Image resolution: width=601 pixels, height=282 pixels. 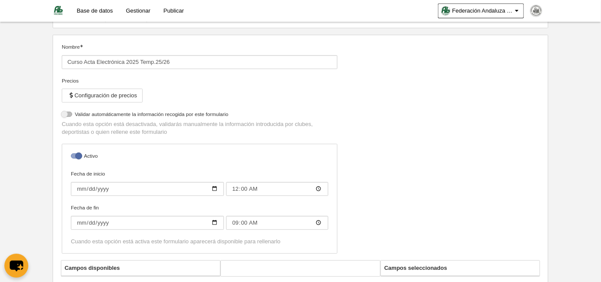 I want to click on label: Validar automáticamente la información recogida por este formulario, so click(x=200, y=115).